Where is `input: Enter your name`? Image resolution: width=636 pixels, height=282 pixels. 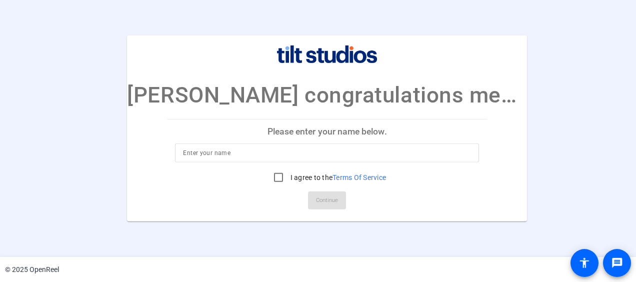
input: Enter your name is located at coordinates (327, 153).